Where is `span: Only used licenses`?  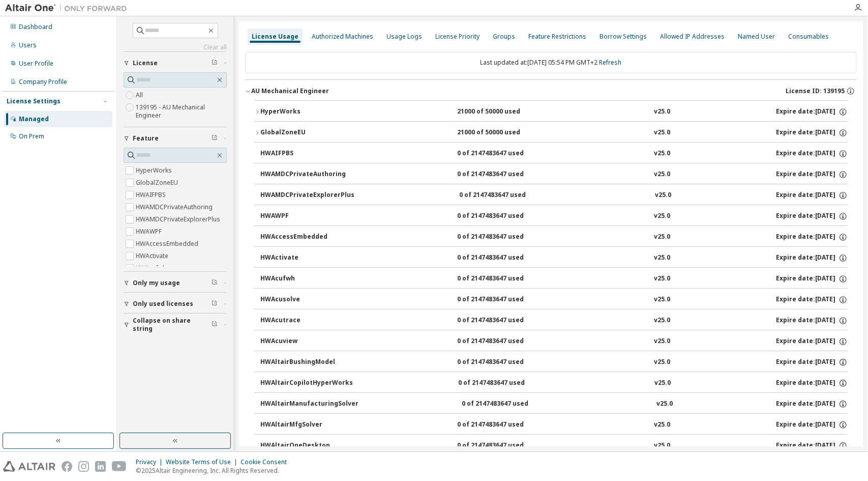 span: Only used licenses is located at coordinates (163, 304).